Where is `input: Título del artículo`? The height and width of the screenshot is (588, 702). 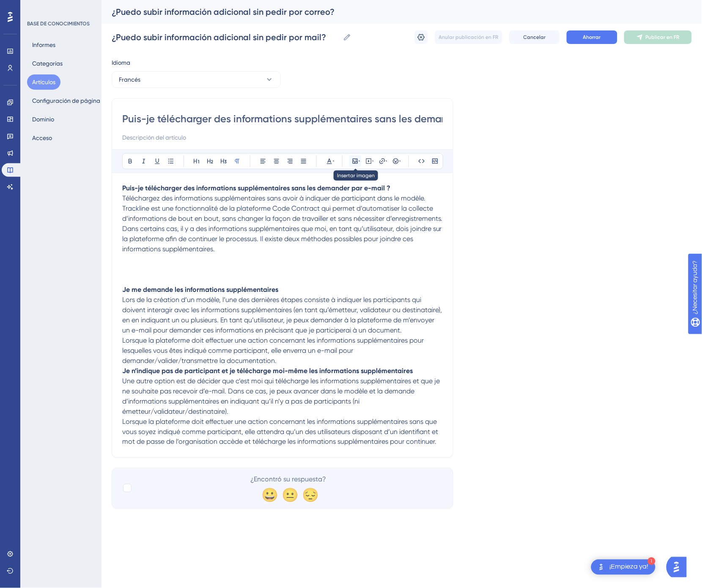 input: Título del artículo is located at coordinates (283, 119).